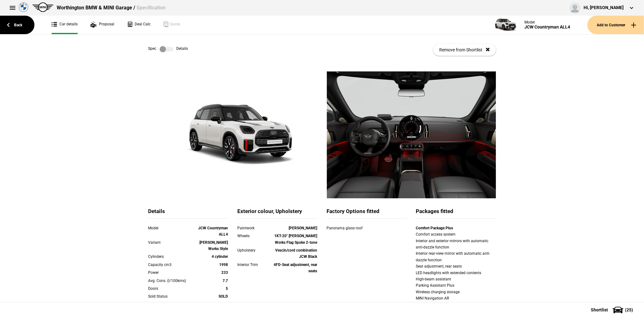 Image resolution: width=644 pixels, height=318 pixels. Describe the element at coordinates (367, 213) in the screenshot. I see `div: Factory Options fitted` at that location.